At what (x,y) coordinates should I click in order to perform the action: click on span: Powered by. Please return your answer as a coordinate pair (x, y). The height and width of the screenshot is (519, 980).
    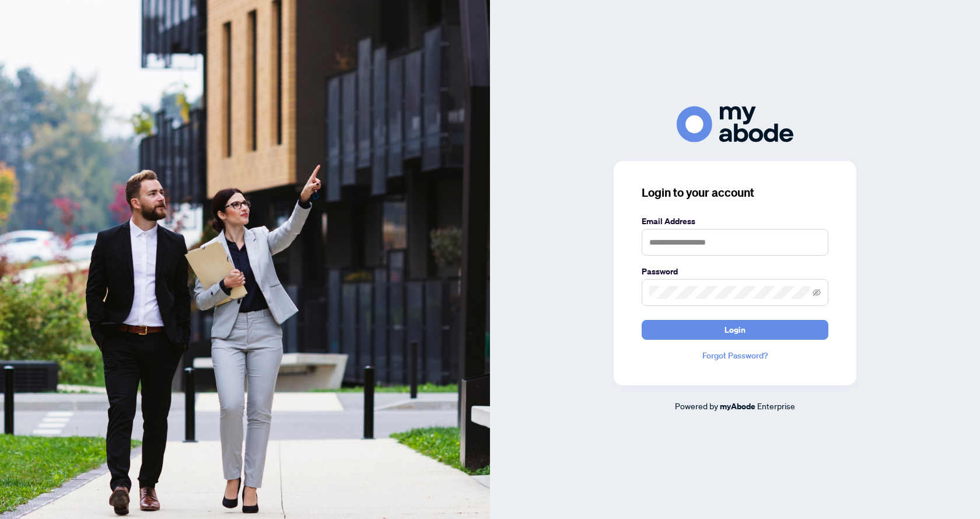
    Looking at the image, I should click on (697, 406).